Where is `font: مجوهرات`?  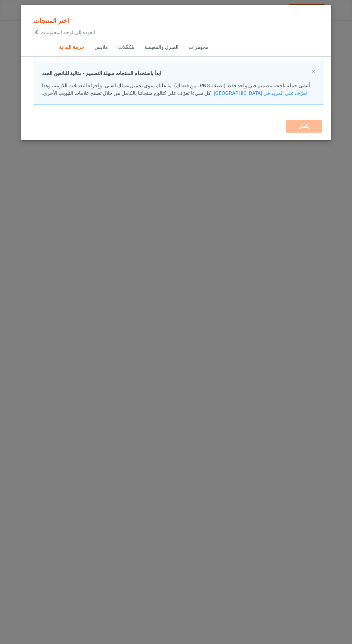 font: مجوهرات is located at coordinates (199, 47).